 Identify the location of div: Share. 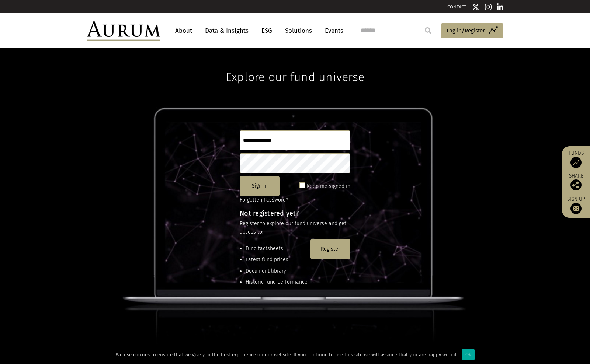
(576, 182).